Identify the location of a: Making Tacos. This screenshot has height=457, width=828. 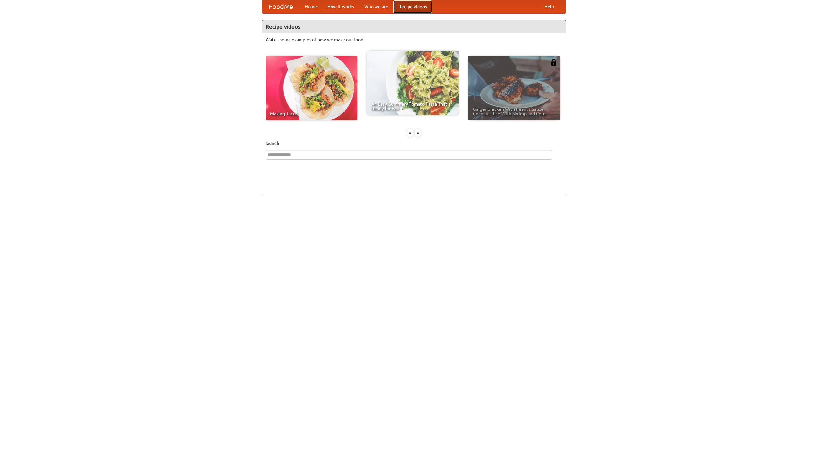
(311, 88).